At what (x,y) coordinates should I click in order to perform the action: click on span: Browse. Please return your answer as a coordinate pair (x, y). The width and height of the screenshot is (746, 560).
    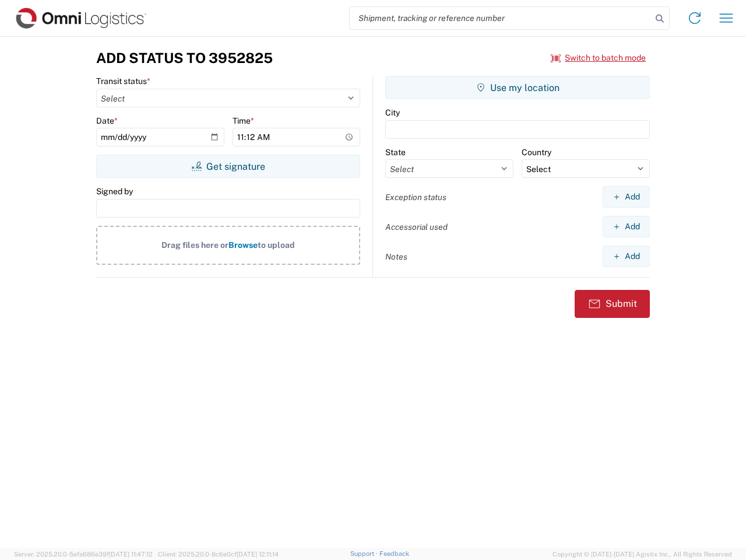
    Looking at the image, I should click on (243, 245).